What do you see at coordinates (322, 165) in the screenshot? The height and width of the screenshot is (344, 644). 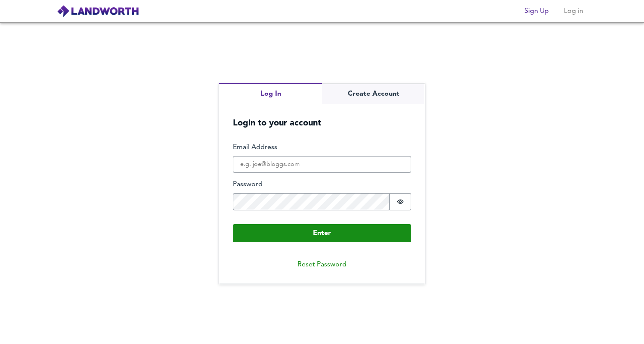 I see `input: e.g. joe@bloggs.com` at bounding box center [322, 165].